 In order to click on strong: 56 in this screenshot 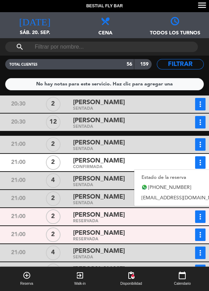, I will do `click(129, 64)`.